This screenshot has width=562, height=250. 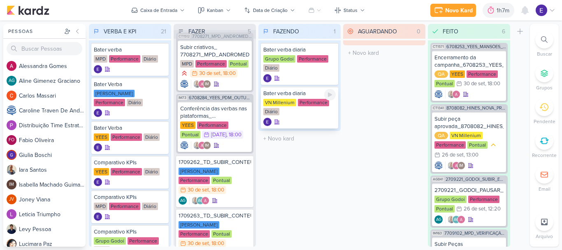 I want to click on div: QA, so click(x=441, y=74).